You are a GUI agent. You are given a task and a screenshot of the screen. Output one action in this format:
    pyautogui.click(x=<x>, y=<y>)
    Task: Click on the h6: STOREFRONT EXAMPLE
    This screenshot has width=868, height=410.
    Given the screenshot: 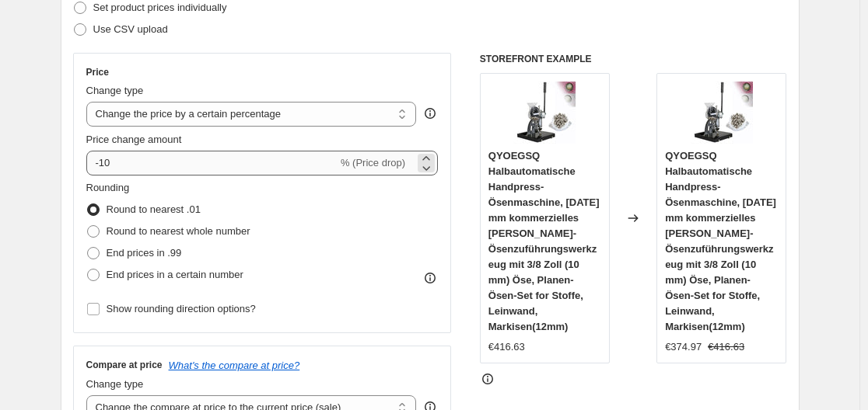 What is the action you would take?
    pyautogui.click(x=632, y=59)
    